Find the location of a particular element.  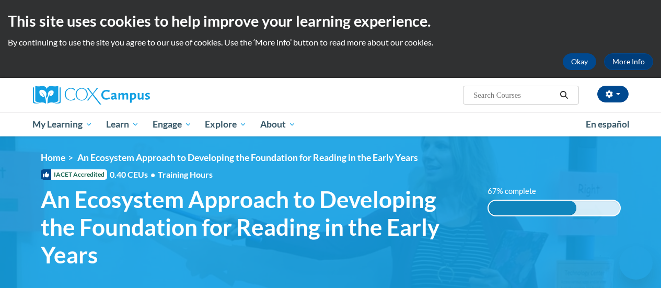

a: Home is located at coordinates (53, 157).